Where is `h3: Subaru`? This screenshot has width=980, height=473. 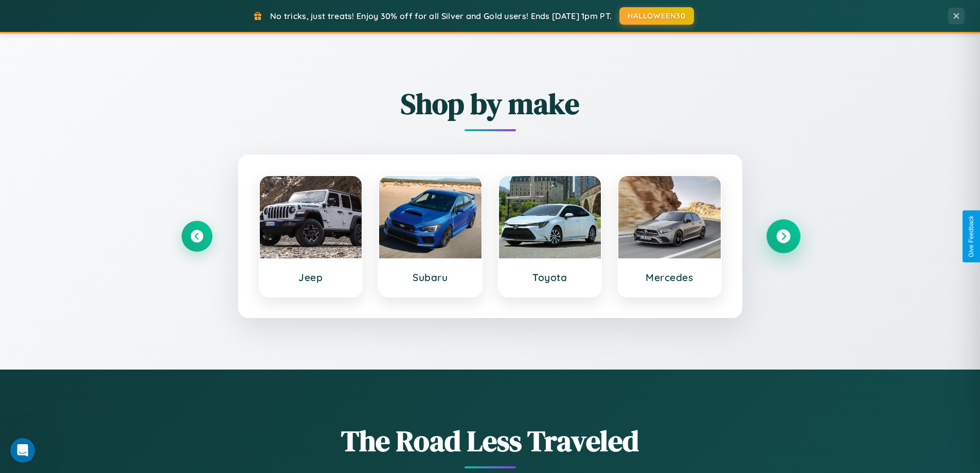
h3: Subaru is located at coordinates (430, 277).